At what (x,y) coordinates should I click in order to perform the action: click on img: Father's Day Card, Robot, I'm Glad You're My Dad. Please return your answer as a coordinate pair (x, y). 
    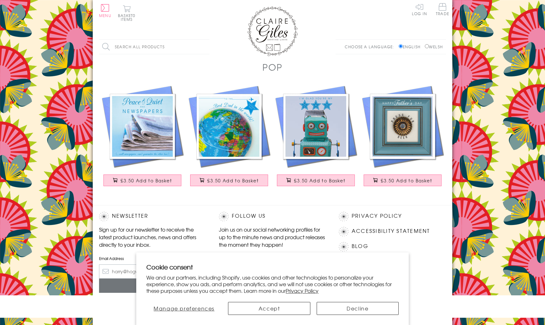
    Looking at the image, I should click on (316, 126).